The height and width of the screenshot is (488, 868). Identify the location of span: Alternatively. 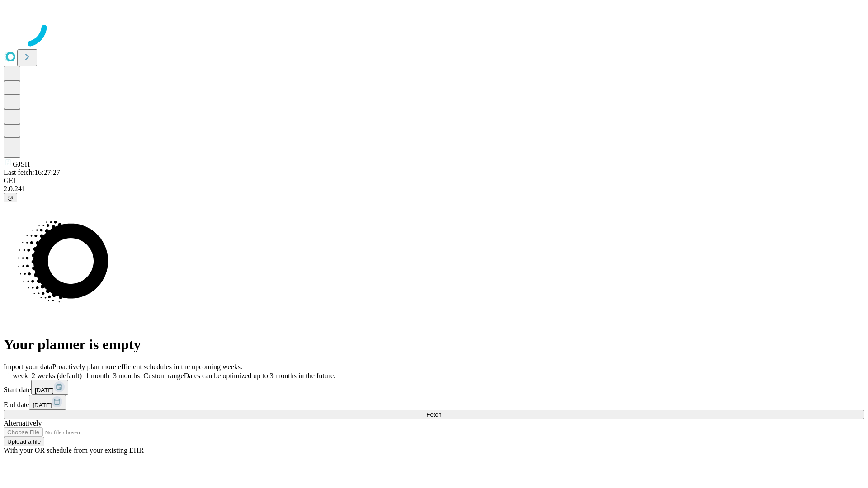
(23, 423).